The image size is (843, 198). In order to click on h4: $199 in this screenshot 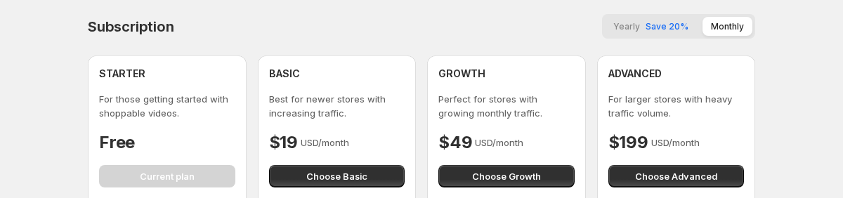, I will do `click(628, 143)`.